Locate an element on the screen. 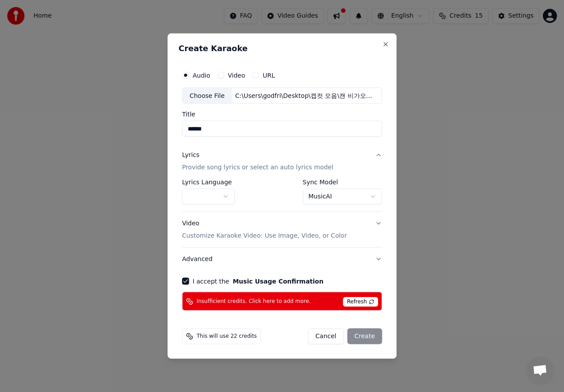 Image resolution: width=564 pixels, height=392 pixels. button: LyricsProvide song lyrics or select an auto lyrics model is located at coordinates (282, 161).